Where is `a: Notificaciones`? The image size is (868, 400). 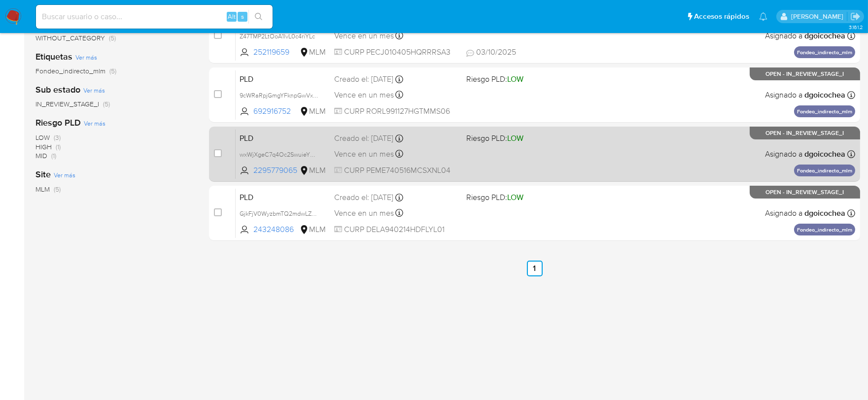 a: Notificaciones is located at coordinates (762, 16).